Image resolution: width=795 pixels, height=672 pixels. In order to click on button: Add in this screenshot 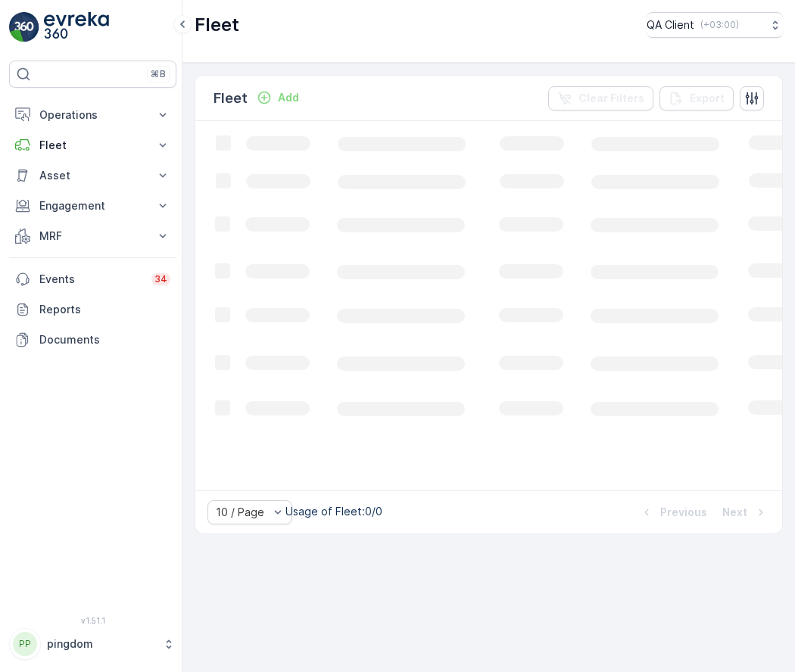, I will do `click(278, 98)`.